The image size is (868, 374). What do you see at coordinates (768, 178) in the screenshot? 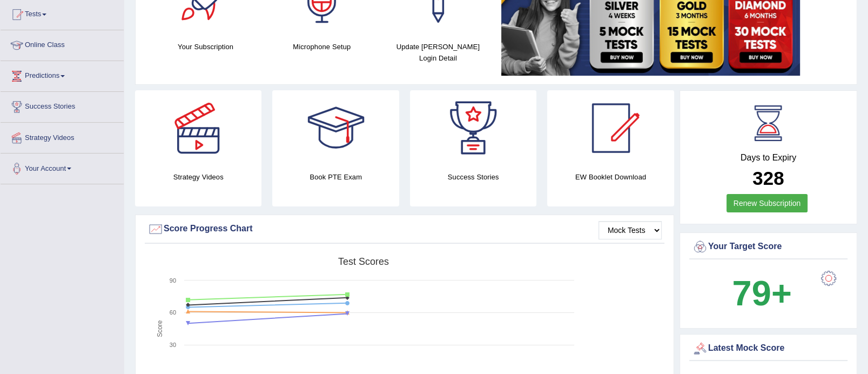
I see `b: 328` at bounding box center [768, 178].